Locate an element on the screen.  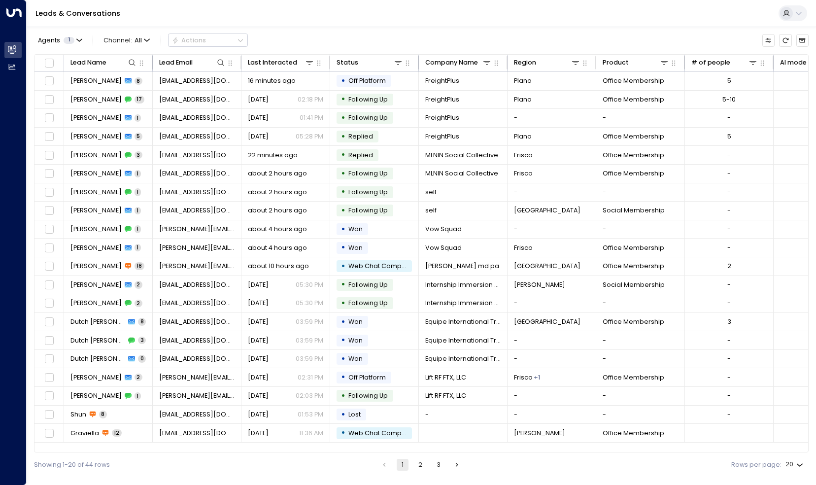
span: Web Chat Completed is located at coordinates (384, 266).